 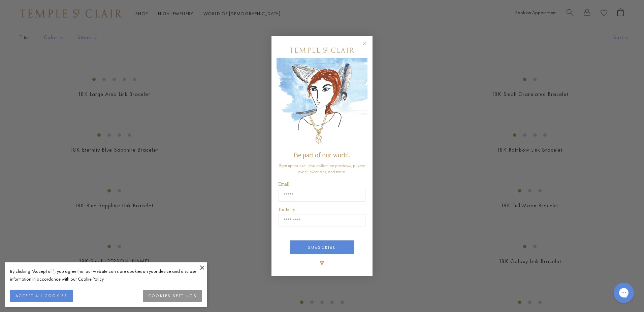 What do you see at coordinates (322, 262) in the screenshot?
I see `img: TSC` at bounding box center [322, 262].